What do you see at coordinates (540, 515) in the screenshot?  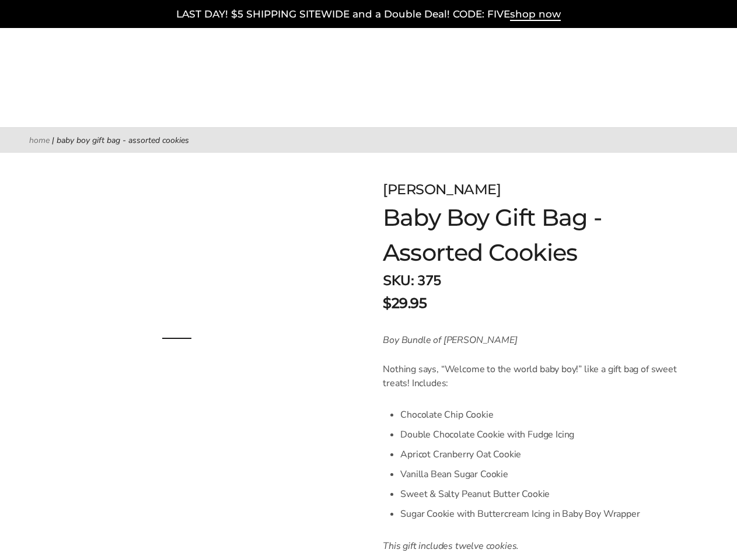 I see `li: Sugar Cookie with Buttercream Icing in Baby Boy Wrapper` at bounding box center [540, 515].